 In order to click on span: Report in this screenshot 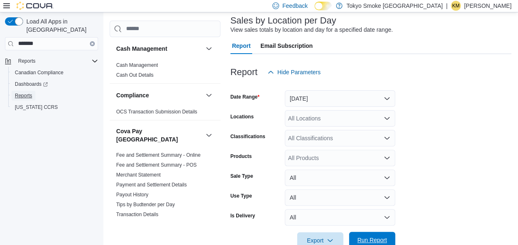, I will do `click(241, 46)`.